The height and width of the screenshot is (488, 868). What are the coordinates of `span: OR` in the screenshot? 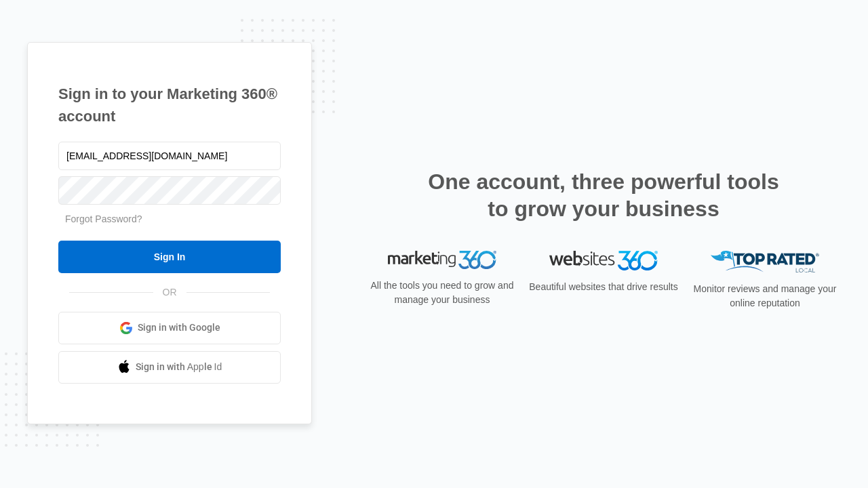 It's located at (170, 292).